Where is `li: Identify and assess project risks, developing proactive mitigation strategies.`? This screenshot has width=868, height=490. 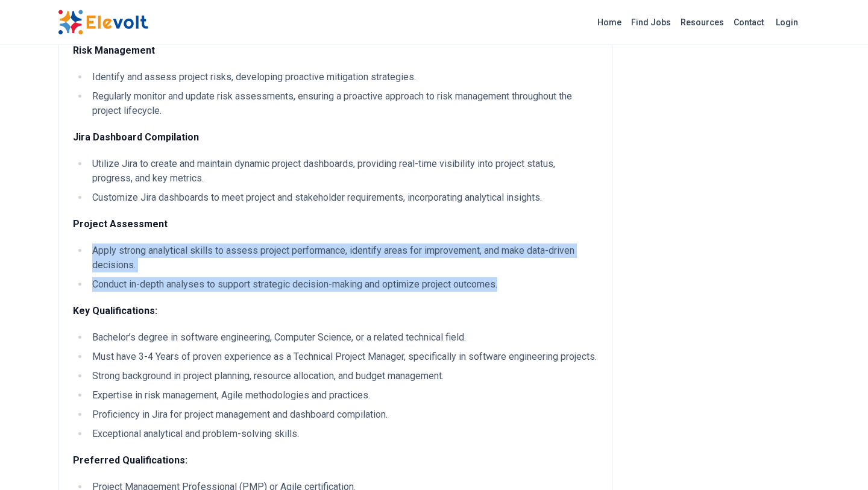 li: Identify and assess project risks, developing proactive mitigation strategies. is located at coordinates (343, 77).